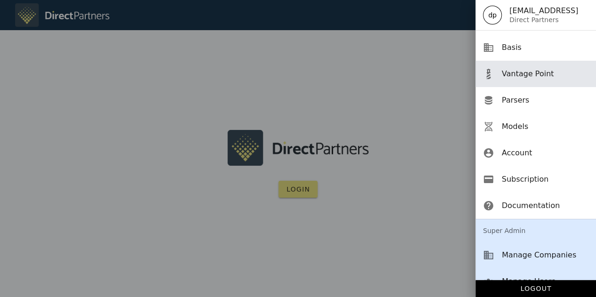 The height and width of the screenshot is (297, 596). I want to click on span: Logout, so click(536, 289).